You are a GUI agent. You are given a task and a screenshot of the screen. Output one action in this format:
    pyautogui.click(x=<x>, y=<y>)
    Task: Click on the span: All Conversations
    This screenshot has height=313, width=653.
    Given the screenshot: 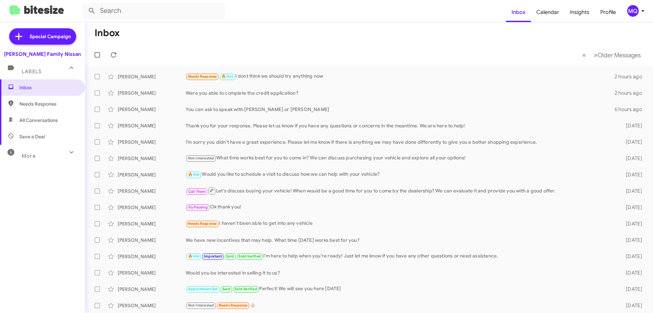 What is the action you would take?
    pyautogui.click(x=38, y=120)
    